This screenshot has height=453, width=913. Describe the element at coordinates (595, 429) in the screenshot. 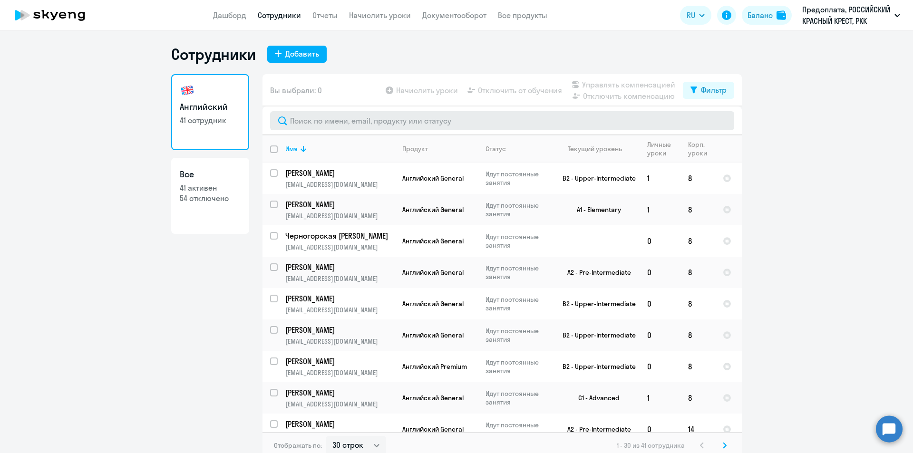

I see `td: A2 - Pre-Intermediate` at that location.